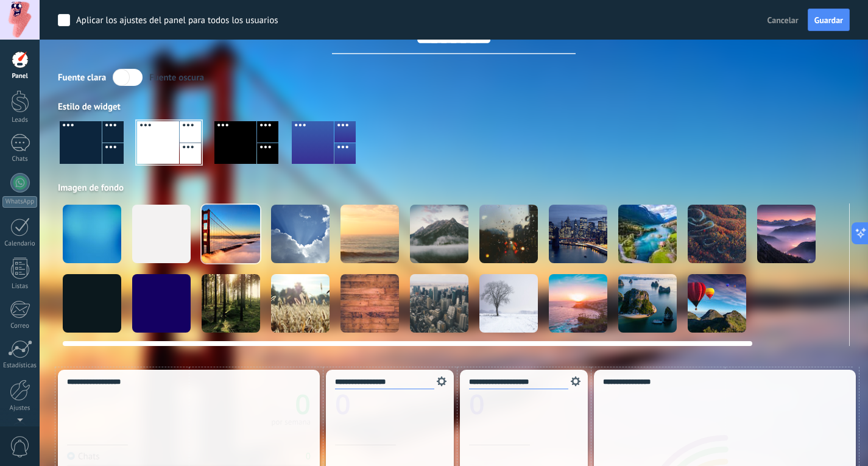  What do you see at coordinates (20, 120) in the screenshot?
I see `div: Leads` at bounding box center [20, 120].